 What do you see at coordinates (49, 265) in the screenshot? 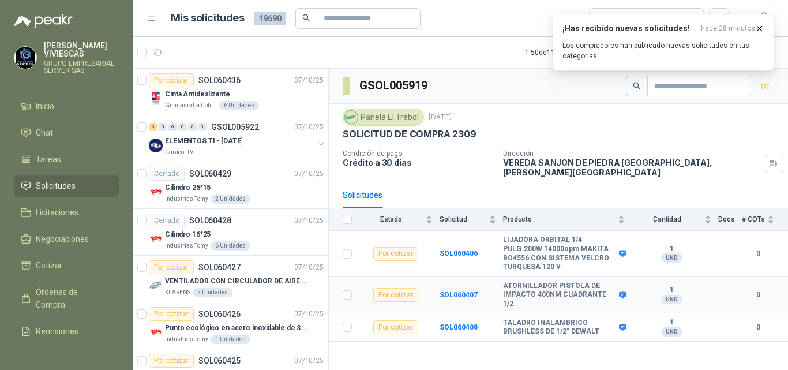
I see `span: Cotizar` at bounding box center [49, 265].